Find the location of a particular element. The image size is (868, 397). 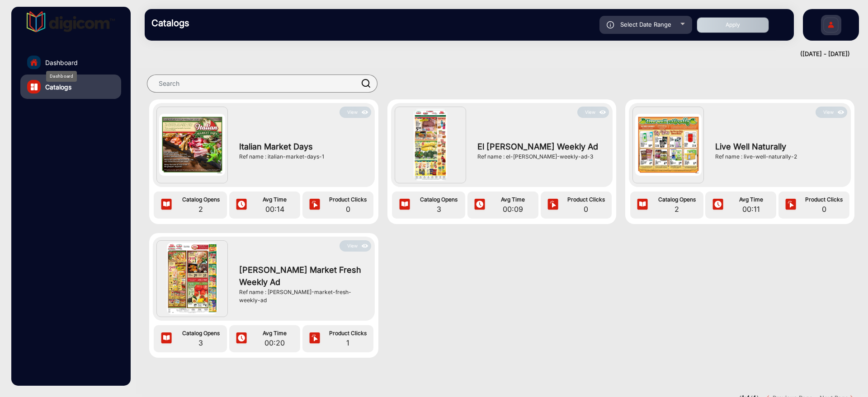

span: Live Well Naturally is located at coordinates (778, 146).